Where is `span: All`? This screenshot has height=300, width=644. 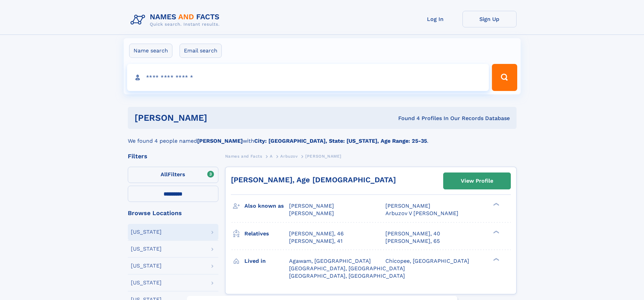 span: All is located at coordinates (164, 174).